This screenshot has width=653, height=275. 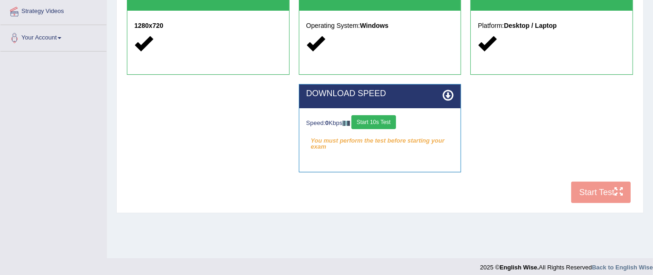 I want to click on strong: 1280x720, so click(x=149, y=26).